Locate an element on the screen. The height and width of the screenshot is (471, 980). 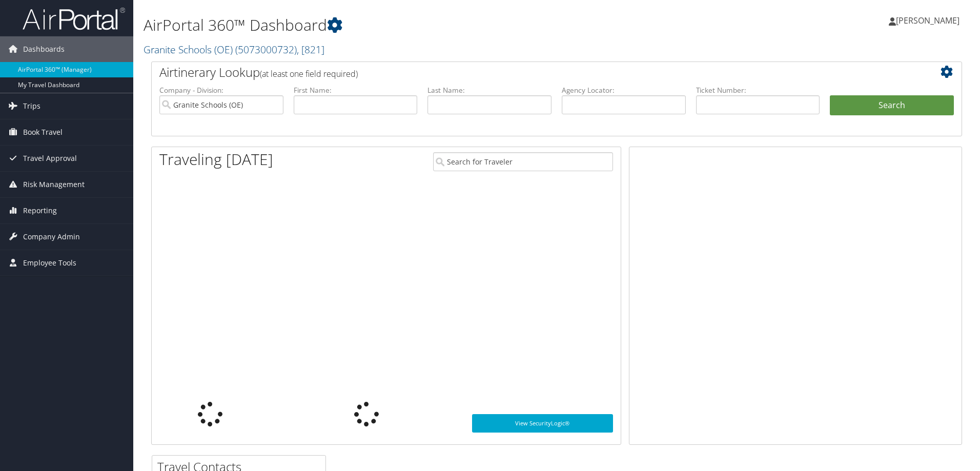
a: Granite Schools (OE) is located at coordinates (233, 49).